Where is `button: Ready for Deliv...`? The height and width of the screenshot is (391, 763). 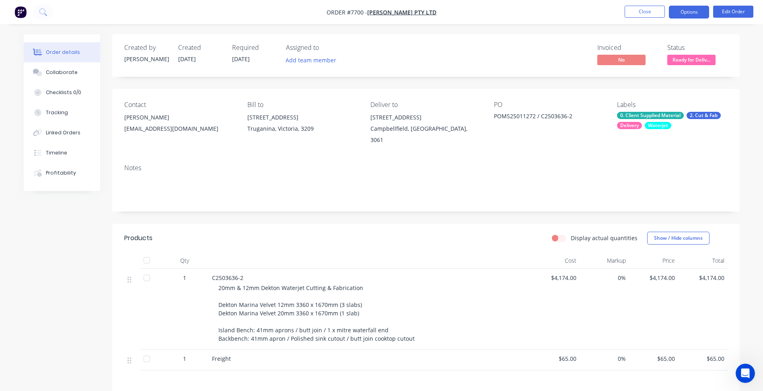
button: Ready for Deliv... is located at coordinates (691, 61).